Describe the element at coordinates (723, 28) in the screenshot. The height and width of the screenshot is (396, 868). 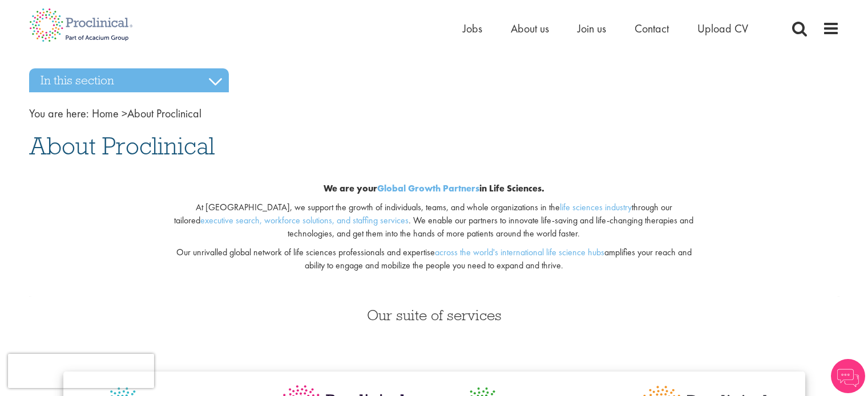
I see `a: Upload CV` at that location.